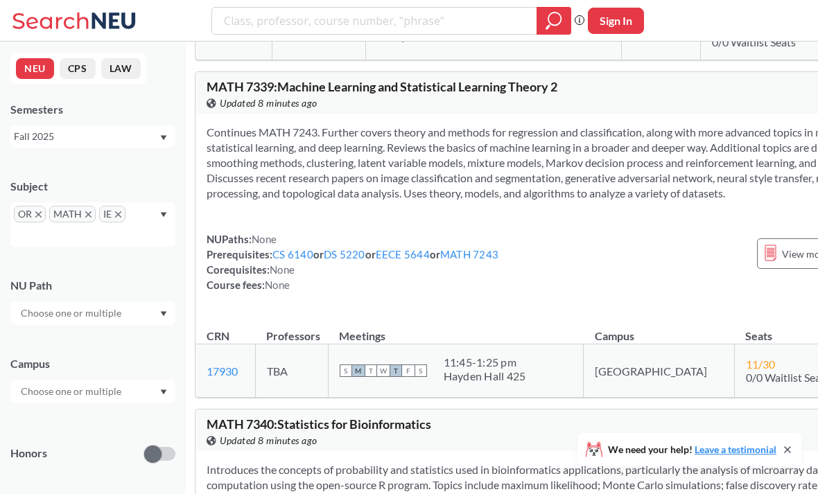 Image resolution: width=818 pixels, height=494 pixels. What do you see at coordinates (112, 214) in the screenshot?
I see `span: IEX to remove pill` at bounding box center [112, 214].